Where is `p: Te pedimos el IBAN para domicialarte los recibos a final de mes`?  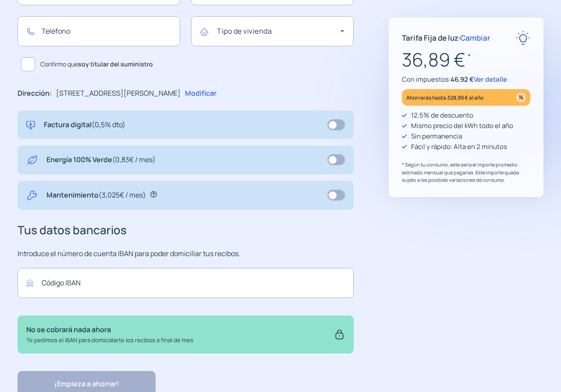 p: Te pedimos el IBAN para domicialarte los recibos a final de mes is located at coordinates (109, 341).